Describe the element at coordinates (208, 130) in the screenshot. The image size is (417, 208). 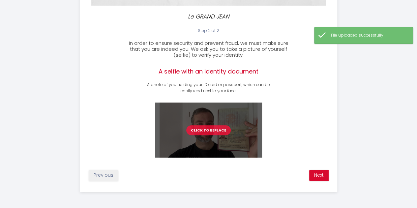
I see `button: Click to replace` at that location.